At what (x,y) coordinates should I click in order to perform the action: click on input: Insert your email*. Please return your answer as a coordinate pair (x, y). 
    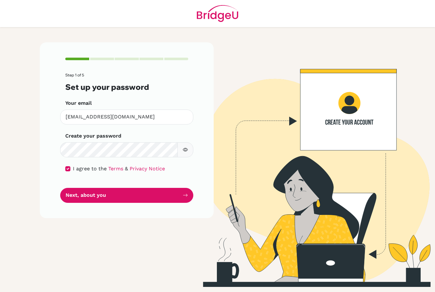
    Looking at the image, I should click on (127, 117).